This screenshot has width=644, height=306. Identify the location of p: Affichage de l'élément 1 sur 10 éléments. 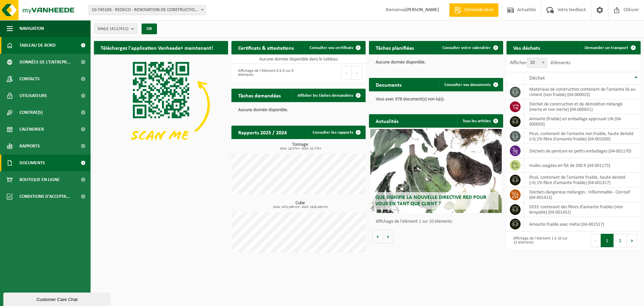
(437, 222).